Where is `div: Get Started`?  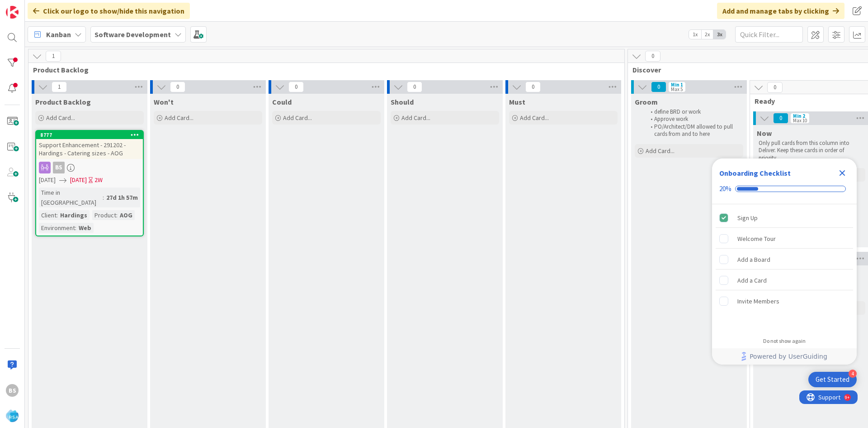 div: Get Started is located at coordinates (832, 379).